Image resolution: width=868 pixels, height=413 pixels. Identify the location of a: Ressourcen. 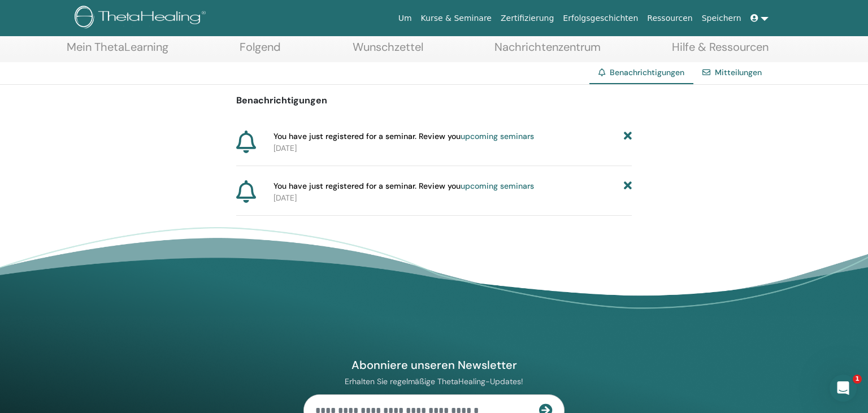
(670, 18).